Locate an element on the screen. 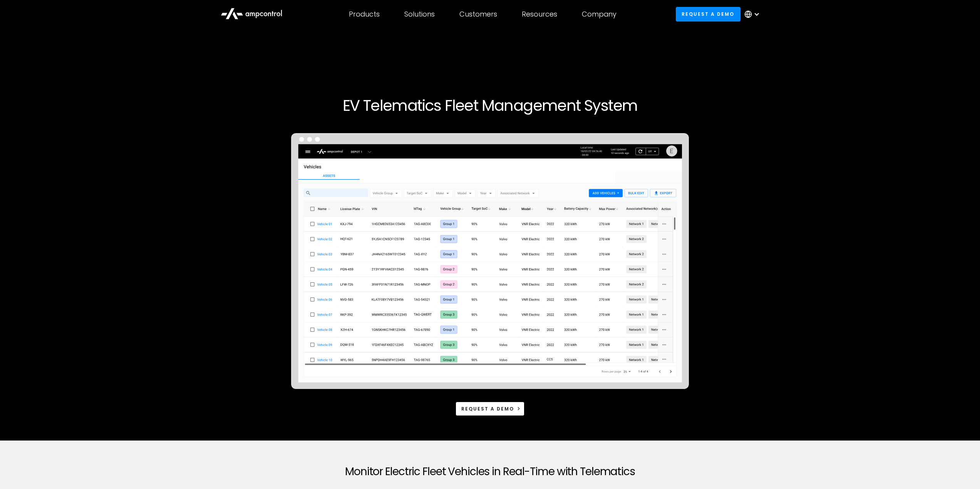 This screenshot has height=489, width=980. div: Customers is located at coordinates (478, 14).